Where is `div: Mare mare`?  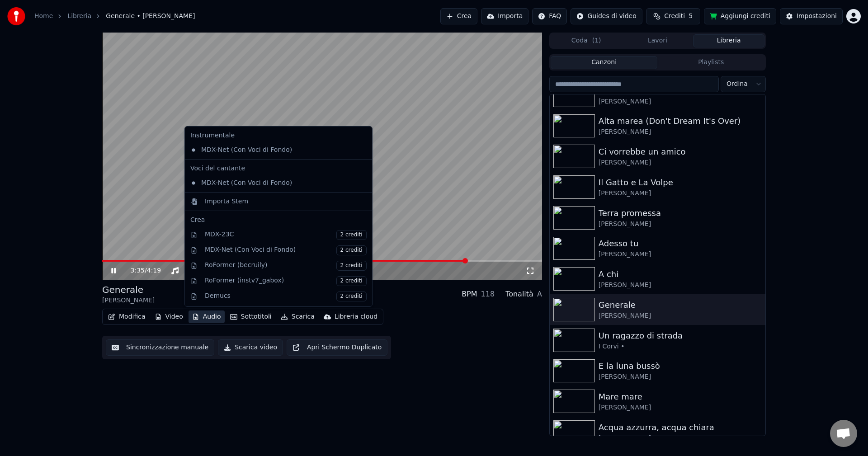 div: Mare mare is located at coordinates (680, 397).